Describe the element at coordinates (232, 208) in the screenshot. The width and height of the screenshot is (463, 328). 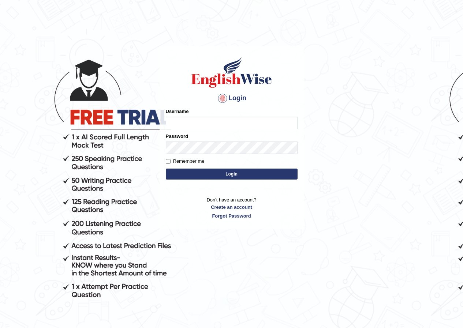
I see `p: Don't have an account?` at that location.